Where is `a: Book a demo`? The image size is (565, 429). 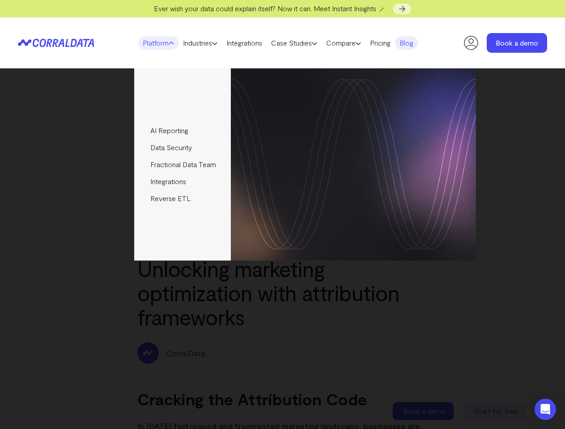
a: Book a demo is located at coordinates (517, 43).